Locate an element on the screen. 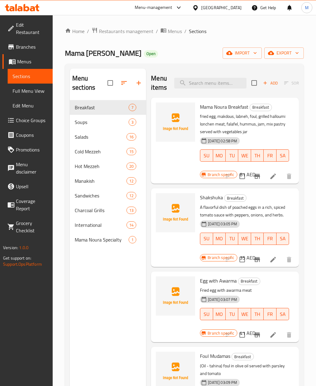 Image resolution: width=316 pixels, height=386 pixels. p: A flavorful dish of poached eggs in a rich, spiced tomato sauce with peppers, onions, and herbs. is located at coordinates (244, 211).